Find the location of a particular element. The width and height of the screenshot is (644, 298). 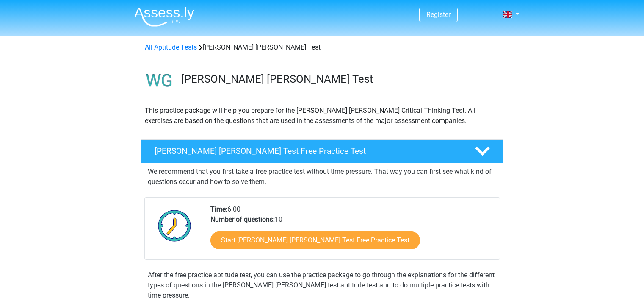

img: Clock is located at coordinates (175, 226).